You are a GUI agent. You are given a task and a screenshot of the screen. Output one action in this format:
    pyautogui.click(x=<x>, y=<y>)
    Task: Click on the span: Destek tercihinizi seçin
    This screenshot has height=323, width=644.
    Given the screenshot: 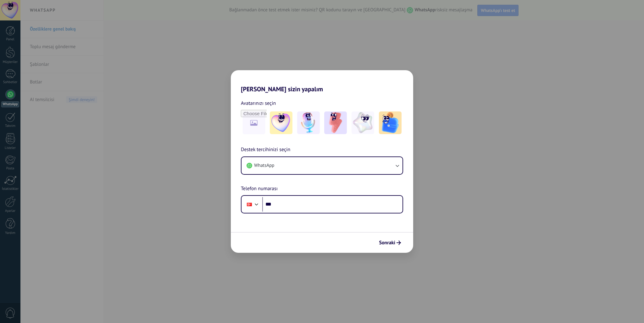 What is the action you would take?
    pyautogui.click(x=265, y=150)
    